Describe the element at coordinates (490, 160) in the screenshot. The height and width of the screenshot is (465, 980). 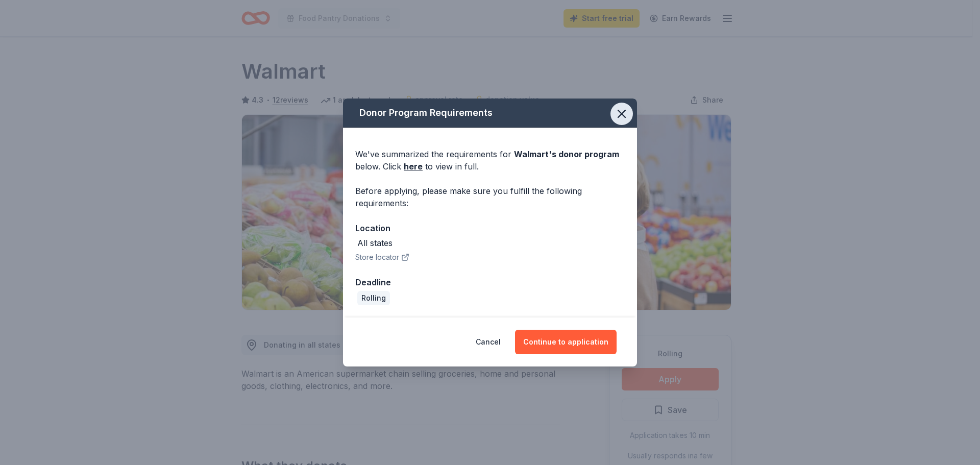
I see `div: We've summarized the requirements for below. Click to view in full.` at that location.